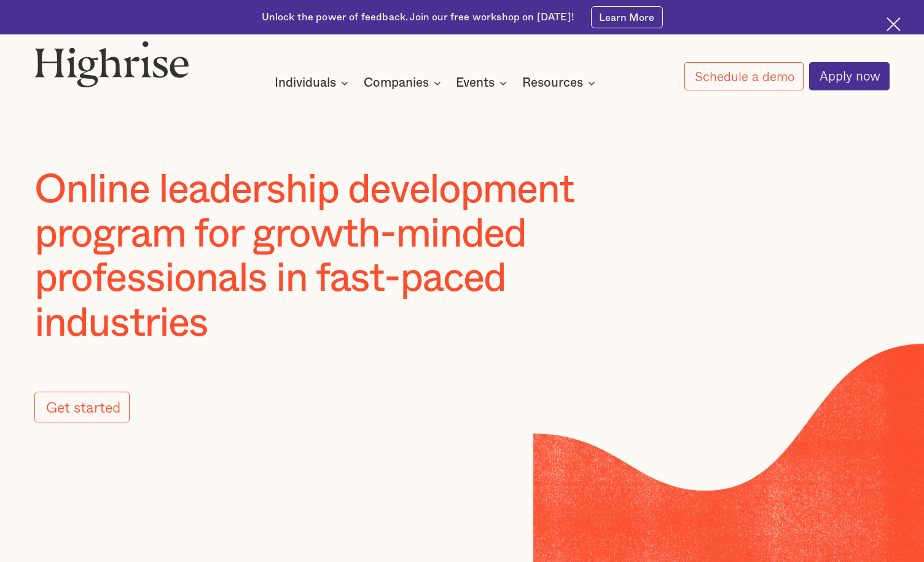 This screenshot has width=924, height=562. Describe the element at coordinates (346, 257) in the screenshot. I see `h1: Online leadership development program for growth-minded professionals in fast-paced industries` at that location.